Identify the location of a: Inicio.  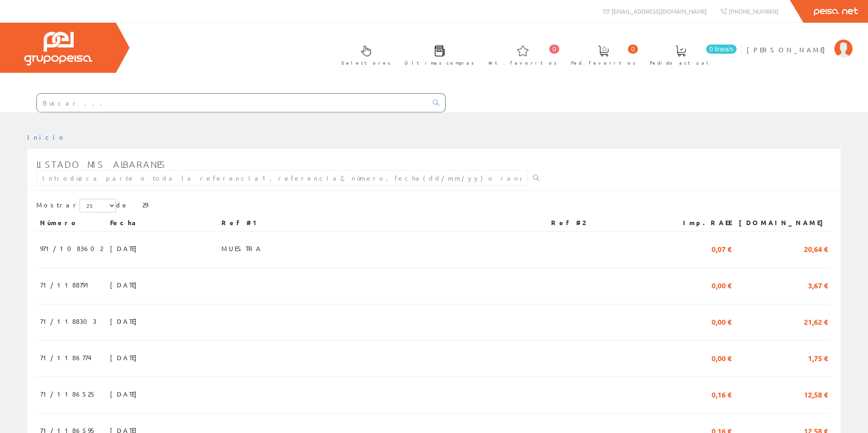
(47, 137).